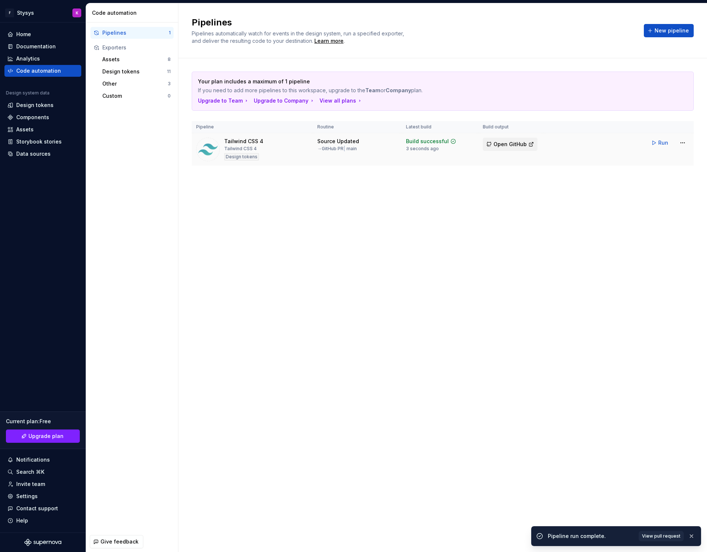  What do you see at coordinates (417, 82) in the screenshot?
I see `p: Your plan includes a maximum of 1 pipeline` at bounding box center [417, 82].